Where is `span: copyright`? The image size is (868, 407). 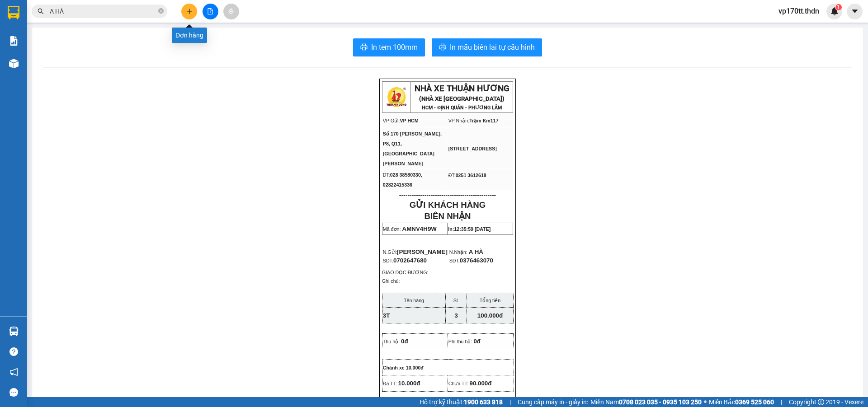
span: copyright is located at coordinates (821, 402).